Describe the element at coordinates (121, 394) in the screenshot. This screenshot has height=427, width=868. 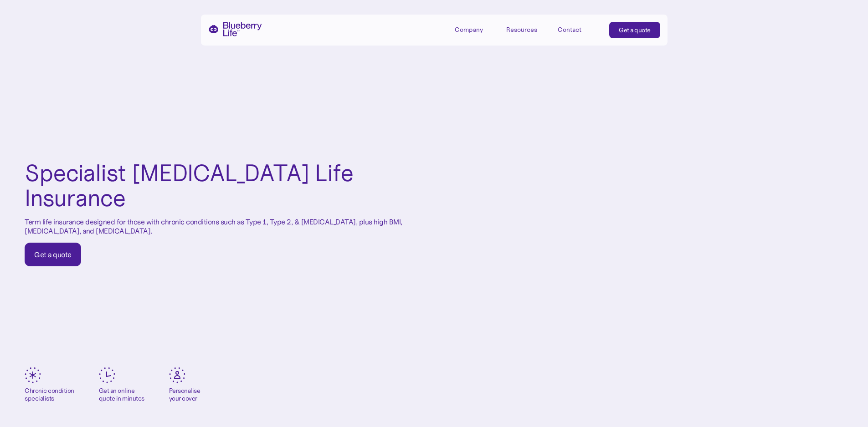
I see `div: Get an online quote in minutes` at that location.